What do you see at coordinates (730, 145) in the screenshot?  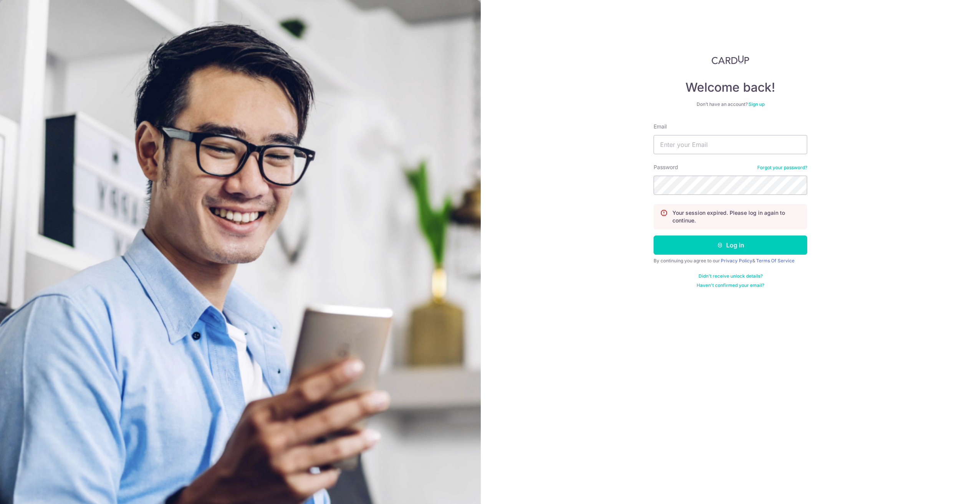 I see `input: Enter your Email` at bounding box center [730, 145].